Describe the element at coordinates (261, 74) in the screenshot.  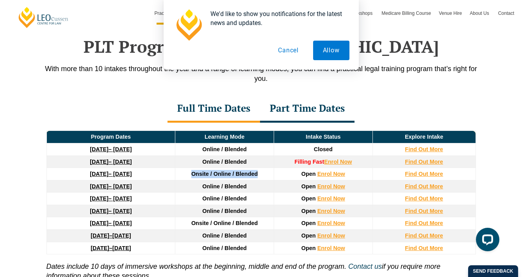
I see `p: With more than 10 intakes throughout the year and a range of learning modes, you can find a pract...` at that location.